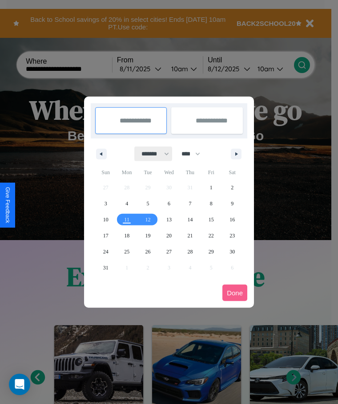  I want to click on button: 17, so click(106, 236).